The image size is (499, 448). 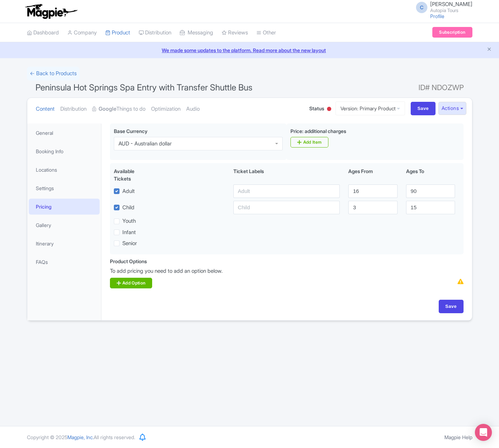 What do you see at coordinates (129, 243) in the screenshot?
I see `label: Senior` at bounding box center [129, 243].